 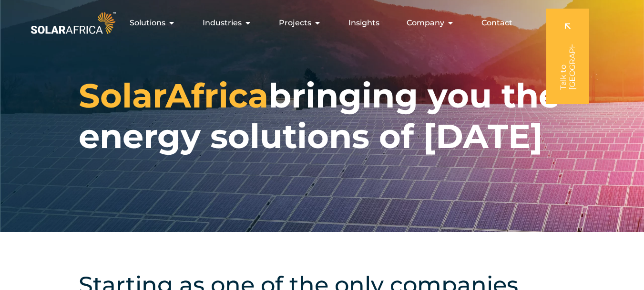 What do you see at coordinates (173, 95) in the screenshot?
I see `span: SolarAfrica` at bounding box center [173, 95].